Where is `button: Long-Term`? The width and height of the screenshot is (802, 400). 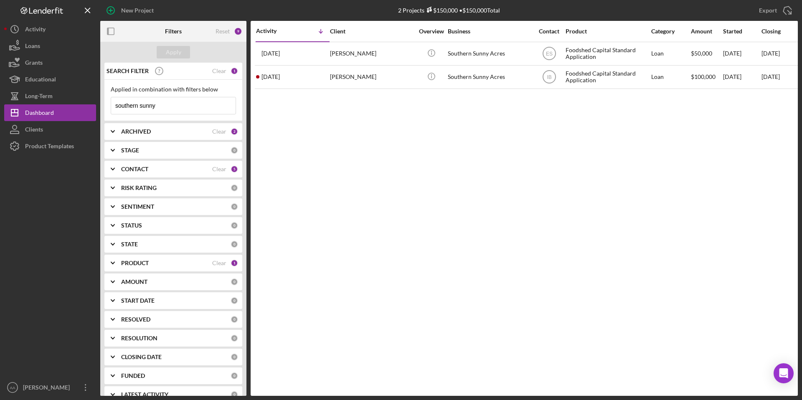 button: Long-Term is located at coordinates (50, 96).